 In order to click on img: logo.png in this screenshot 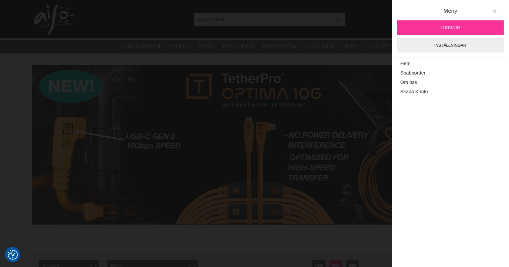, I will do `click(54, 20)`.